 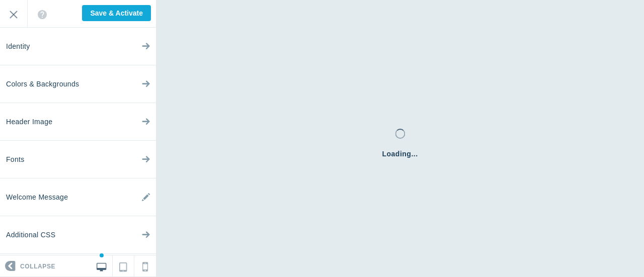 What do you see at coordinates (37, 197) in the screenshot?
I see `span: Welcome Message` at bounding box center [37, 197].